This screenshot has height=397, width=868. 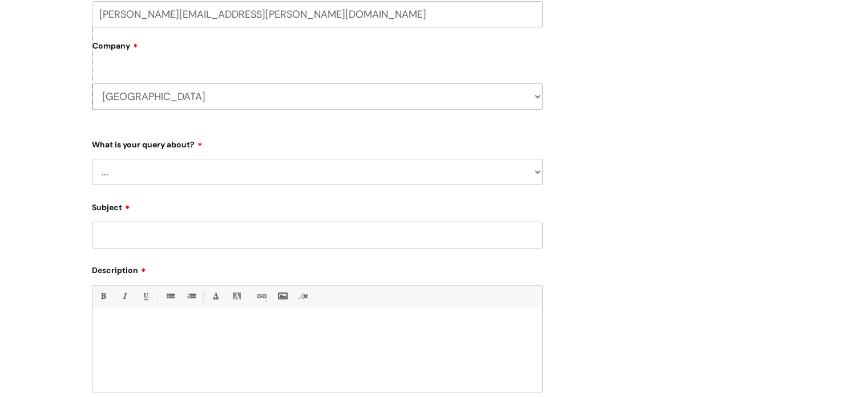 What do you see at coordinates (317, 50) in the screenshot?
I see `label: Company` at bounding box center [317, 50].